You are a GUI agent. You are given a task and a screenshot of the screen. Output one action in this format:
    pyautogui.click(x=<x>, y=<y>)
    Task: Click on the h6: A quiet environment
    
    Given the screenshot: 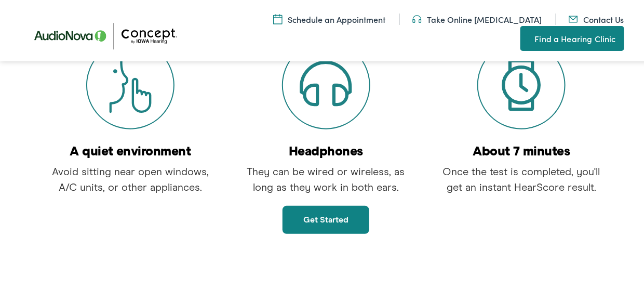 What is the action you would take?
    pyautogui.click(x=130, y=150)
    